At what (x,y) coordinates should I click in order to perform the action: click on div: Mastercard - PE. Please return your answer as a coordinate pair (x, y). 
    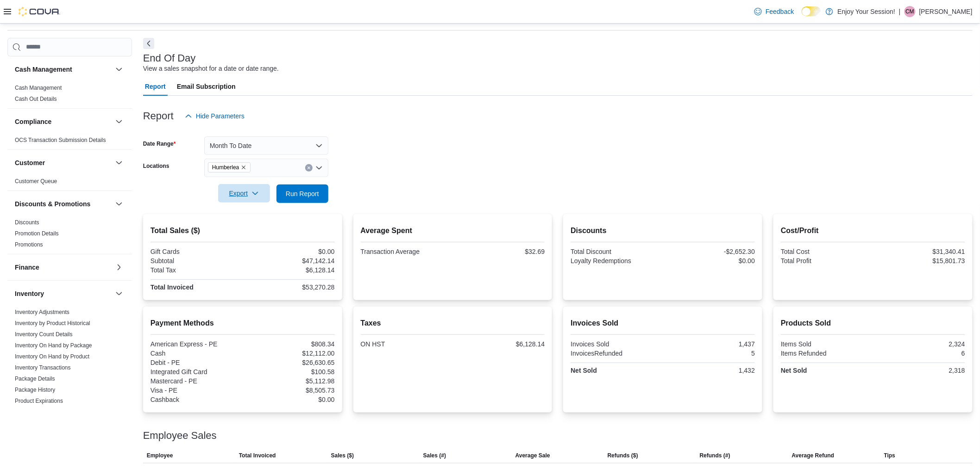
    Looking at the image, I should click on (195, 381).